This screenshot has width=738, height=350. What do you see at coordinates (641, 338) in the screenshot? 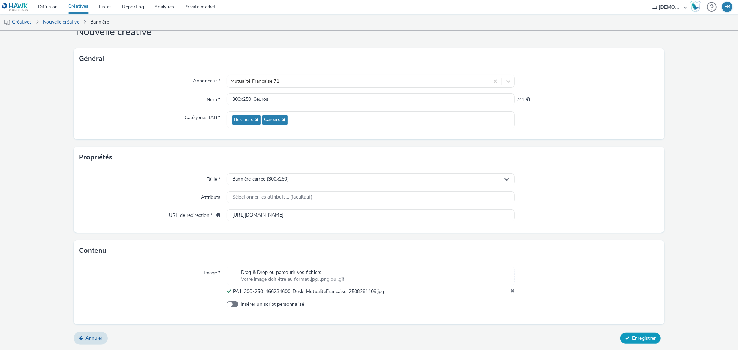
I see `button: Enregistrer` at bounding box center [641, 338].